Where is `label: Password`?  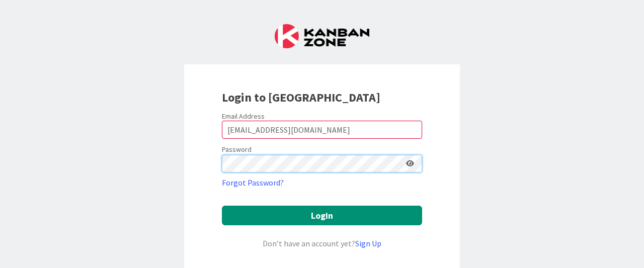
label: Password is located at coordinates (236, 149).